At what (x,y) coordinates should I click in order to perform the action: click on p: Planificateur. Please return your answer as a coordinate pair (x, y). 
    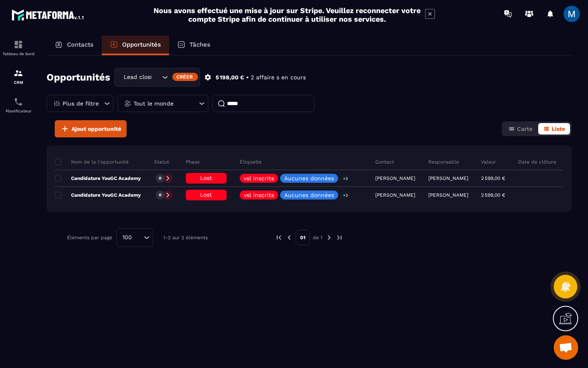
    Looking at the image, I should click on (18, 111).